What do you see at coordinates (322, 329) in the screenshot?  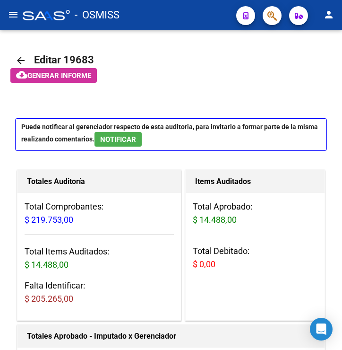 I see `div: Open Intercom Messenger` at bounding box center [322, 329].